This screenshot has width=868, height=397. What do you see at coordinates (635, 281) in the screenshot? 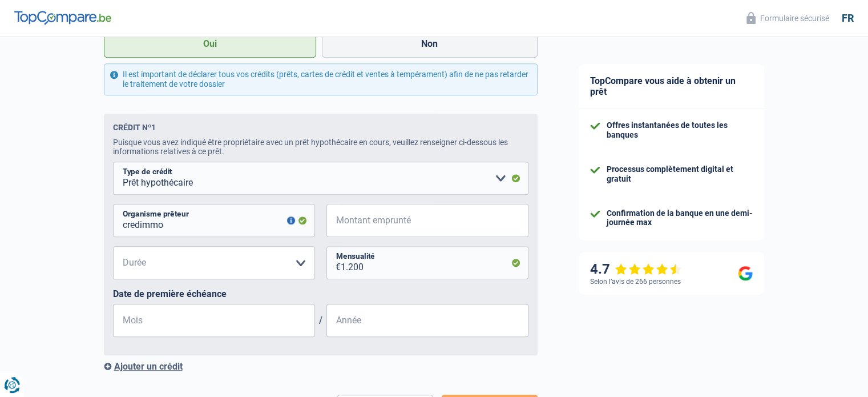
I see `div: Selon l’avis de 266 personnes` at bounding box center [635, 281].